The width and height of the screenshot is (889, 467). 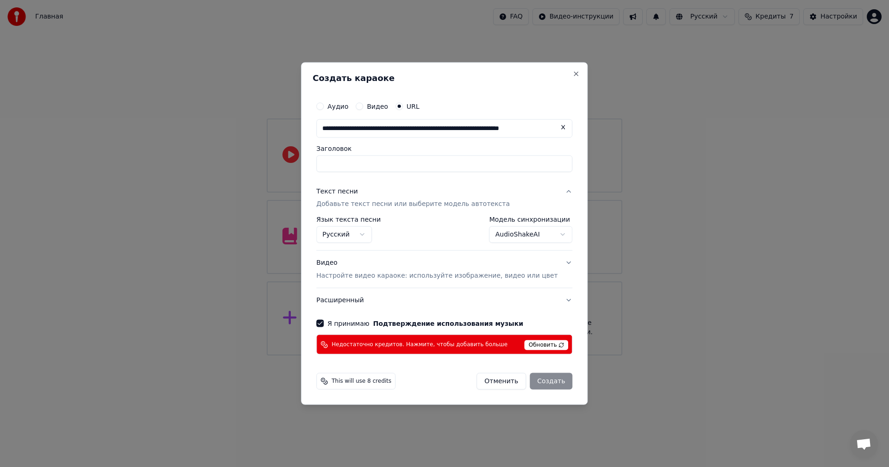 I want to click on span: This will use 8 credits, so click(x=361, y=382).